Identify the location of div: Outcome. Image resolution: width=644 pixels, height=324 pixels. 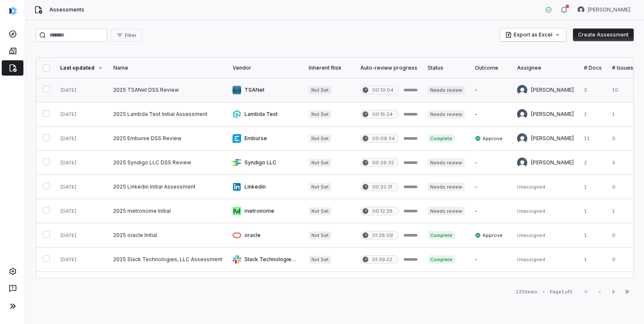
(491, 68).